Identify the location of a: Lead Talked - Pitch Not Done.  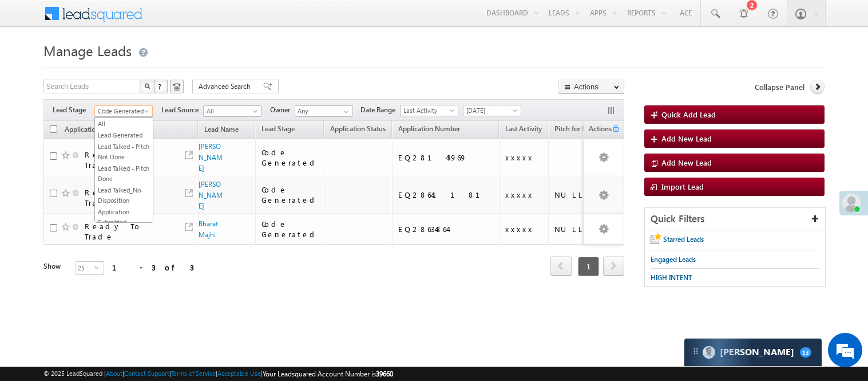
(124, 152).